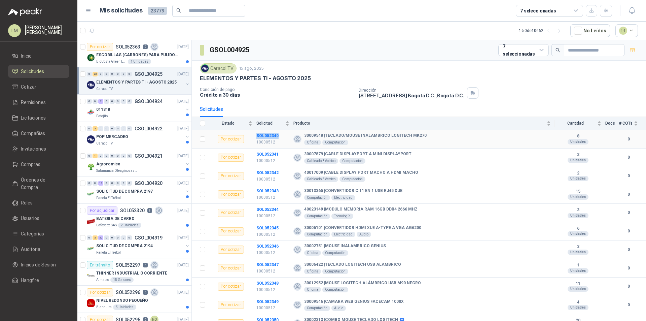  I want to click on a: Hangfire, so click(39, 280).